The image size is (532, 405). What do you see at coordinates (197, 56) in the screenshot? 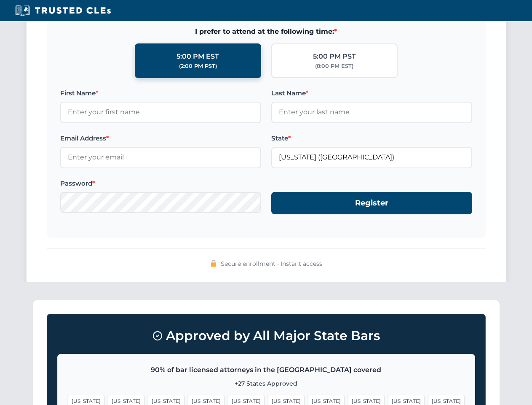
I see `div: 5:00 PM EST` at bounding box center [197, 56].